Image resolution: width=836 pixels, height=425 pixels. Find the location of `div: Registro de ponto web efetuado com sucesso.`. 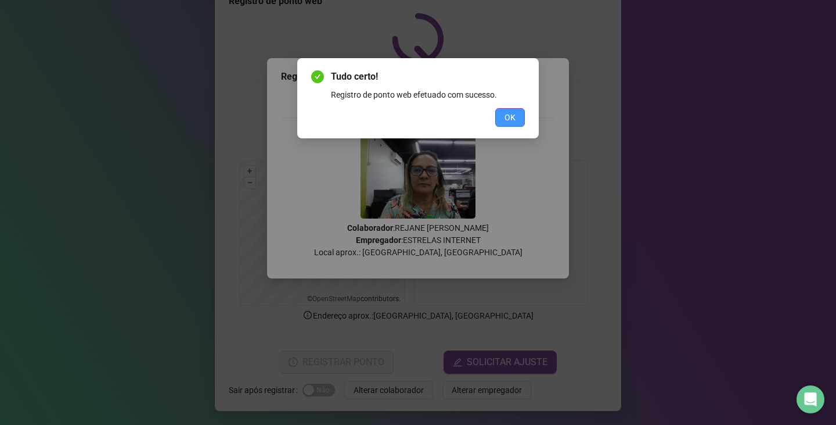

div: Registro de ponto web efetuado com sucesso. is located at coordinates (428, 95).